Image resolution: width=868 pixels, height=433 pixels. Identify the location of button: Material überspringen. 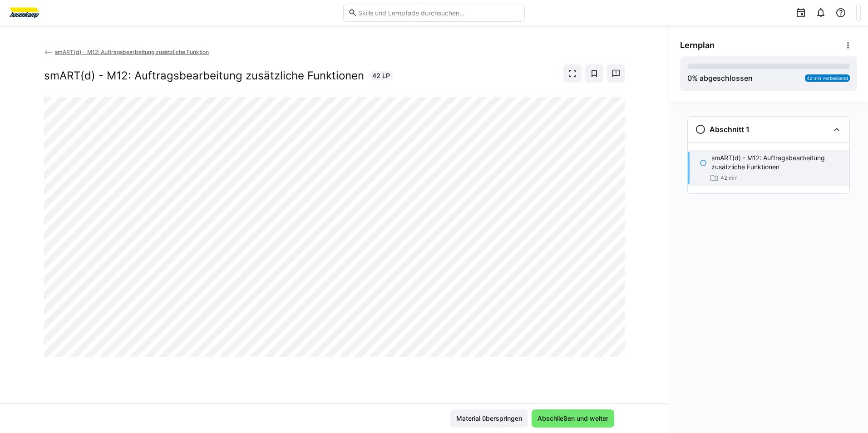
(489, 418).